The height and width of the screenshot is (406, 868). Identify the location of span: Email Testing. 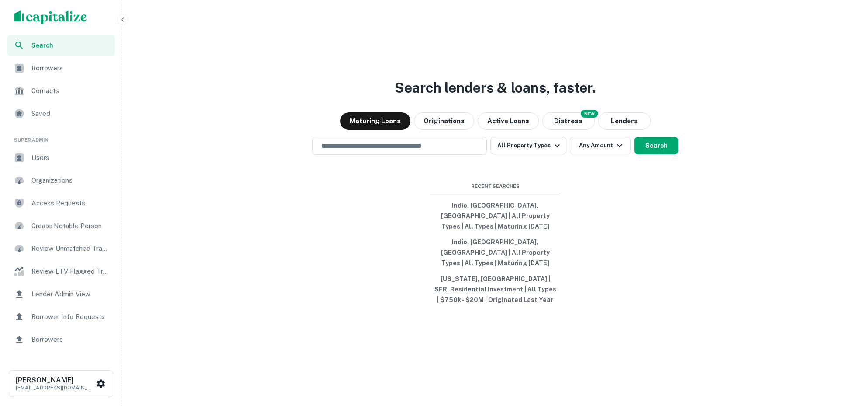
(70, 362).